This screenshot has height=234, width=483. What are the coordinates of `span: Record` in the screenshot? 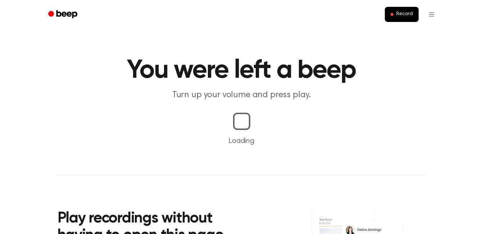 It's located at (404, 14).